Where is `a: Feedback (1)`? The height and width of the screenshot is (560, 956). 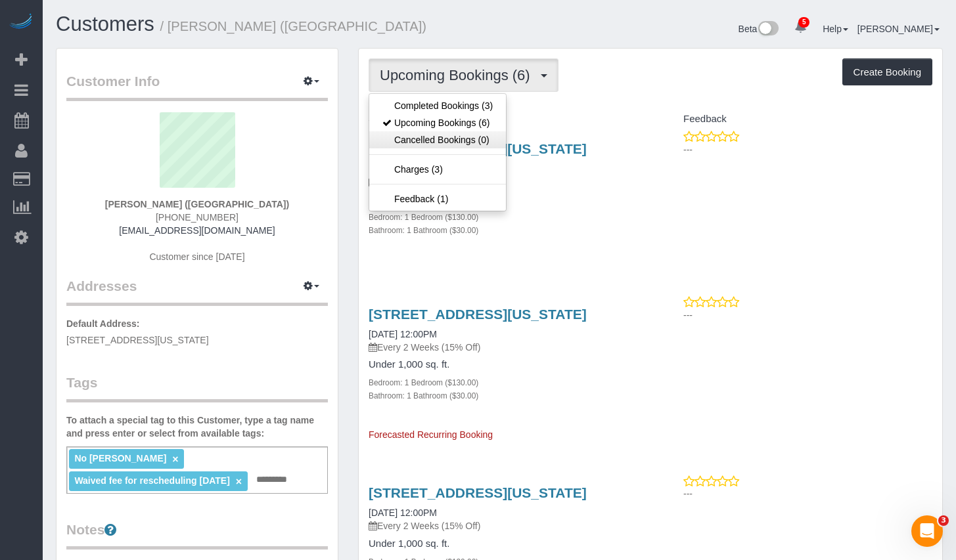
a: Feedback (1) is located at coordinates (437, 199).